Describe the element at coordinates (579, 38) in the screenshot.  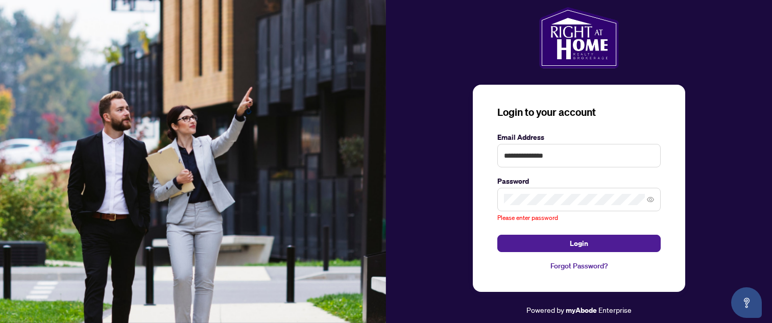
I see `img: ma-logo` at that location.